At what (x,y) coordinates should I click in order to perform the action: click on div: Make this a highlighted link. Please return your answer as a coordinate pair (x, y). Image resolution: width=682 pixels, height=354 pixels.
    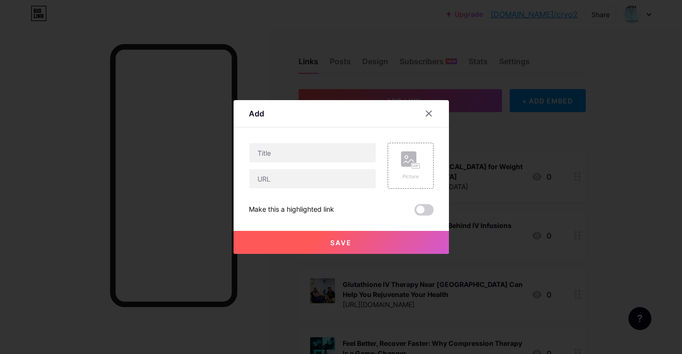
    Looking at the image, I should click on (291, 210).